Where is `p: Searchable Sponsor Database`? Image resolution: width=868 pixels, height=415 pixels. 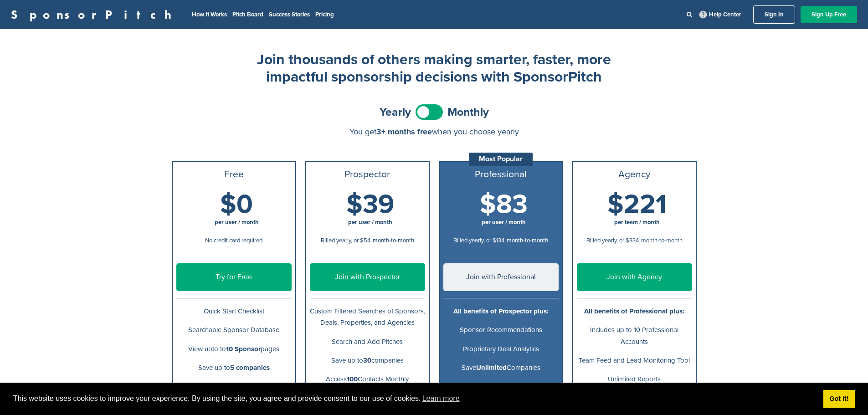 p: Searchable Sponsor Database is located at coordinates (234, 330).